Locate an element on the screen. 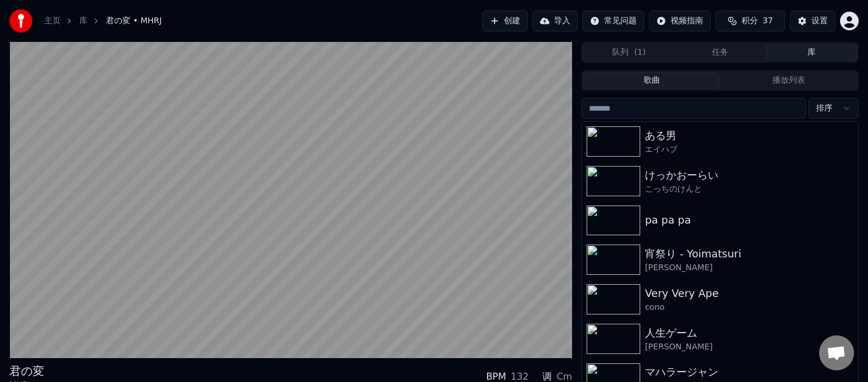  button: 视频指南 is located at coordinates (680, 21).